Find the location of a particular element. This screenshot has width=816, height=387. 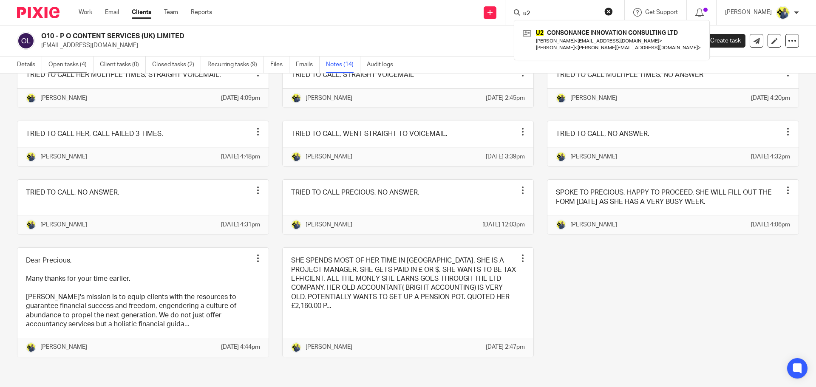

a: Recurring tasks (9) is located at coordinates (236, 65).